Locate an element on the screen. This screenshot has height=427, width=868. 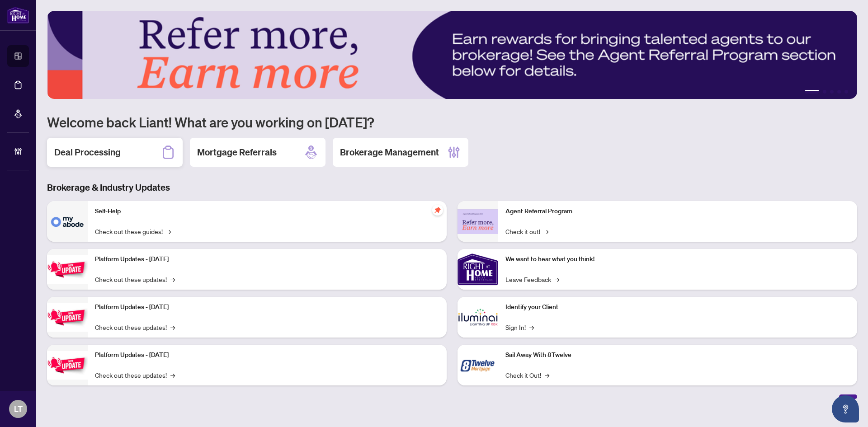
p: We want to hear what you think! is located at coordinates (678, 259).